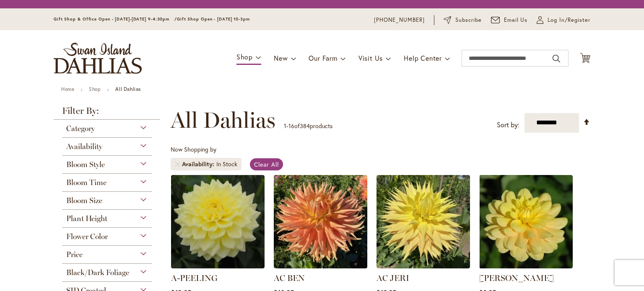  What do you see at coordinates (98, 58) in the screenshot?
I see `a: store logo` at bounding box center [98, 58].